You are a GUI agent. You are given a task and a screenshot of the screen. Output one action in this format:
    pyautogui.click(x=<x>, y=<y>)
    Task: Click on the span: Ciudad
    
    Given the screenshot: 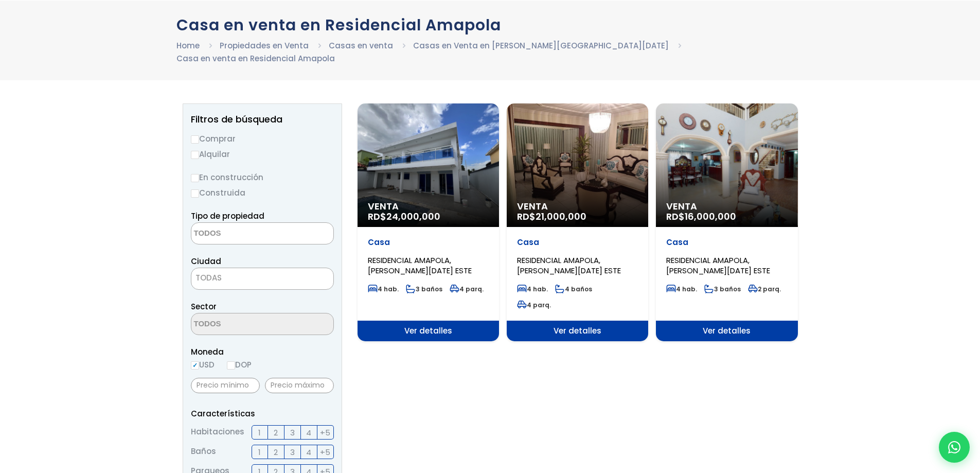 What is the action you would take?
    pyautogui.click(x=206, y=261)
    